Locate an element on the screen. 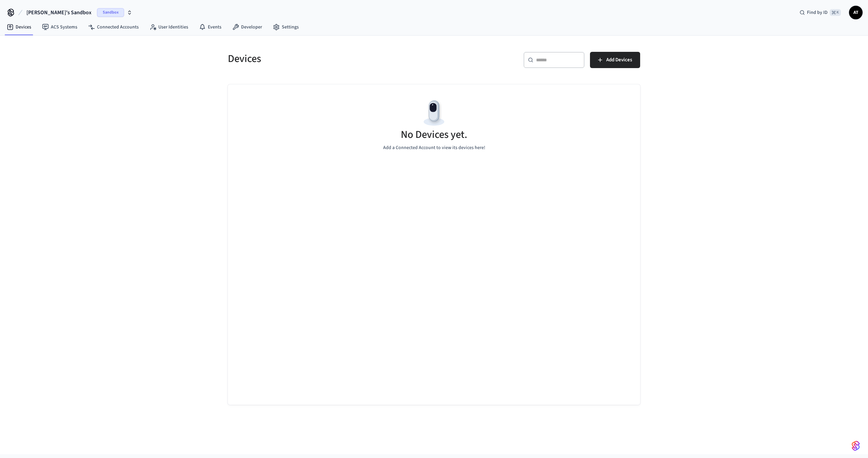 The image size is (868, 458). span: Sandbox is located at coordinates (110, 13).